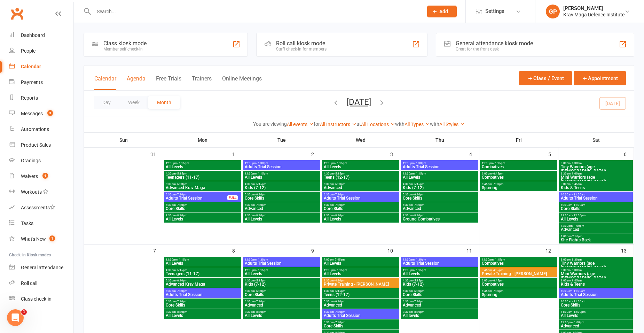 This screenshot has width=644, height=333. I want to click on strong: with, so click(434, 124).